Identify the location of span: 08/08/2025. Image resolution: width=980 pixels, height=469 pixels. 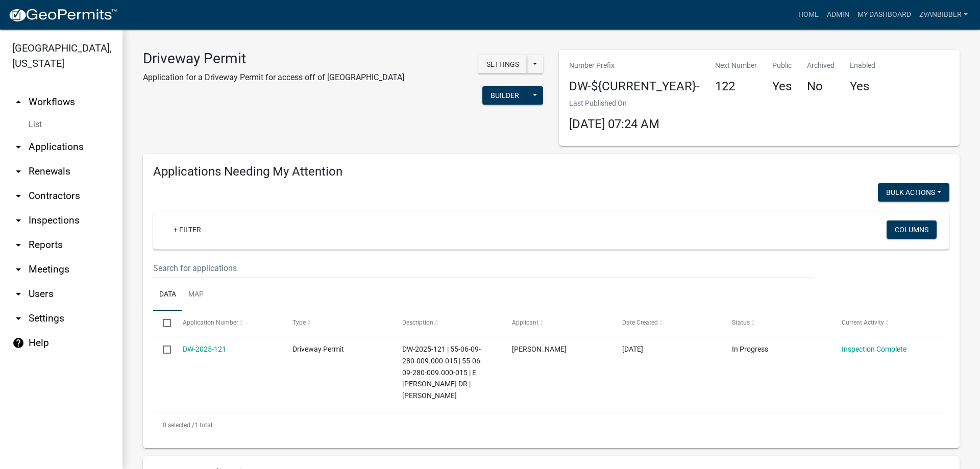
(632, 349).